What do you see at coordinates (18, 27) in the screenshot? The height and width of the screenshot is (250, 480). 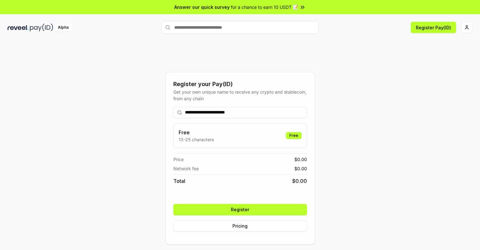 I see `img: reveel_dark` at bounding box center [18, 27].